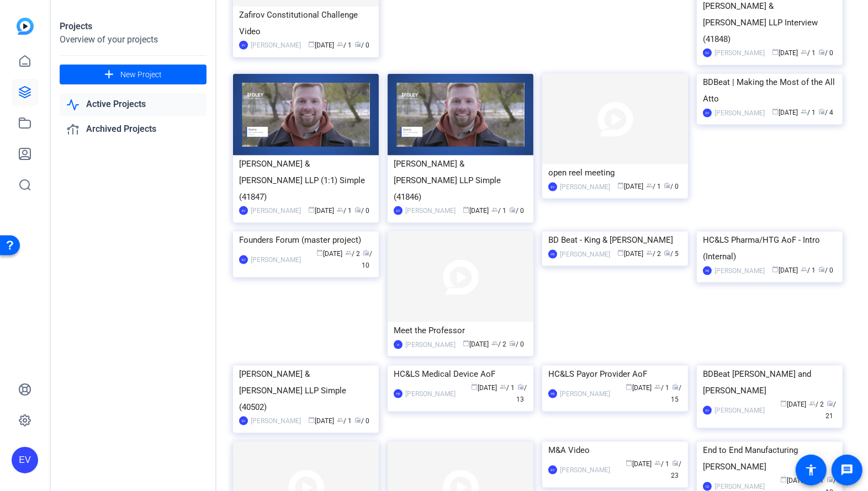 Image resolution: width=868 pixels, height=491 pixels. Describe the element at coordinates (847, 470) in the screenshot. I see `mat-icon: message` at that location.